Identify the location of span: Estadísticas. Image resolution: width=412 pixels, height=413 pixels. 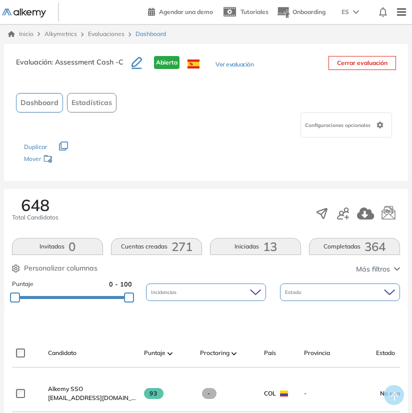
(91, 102).